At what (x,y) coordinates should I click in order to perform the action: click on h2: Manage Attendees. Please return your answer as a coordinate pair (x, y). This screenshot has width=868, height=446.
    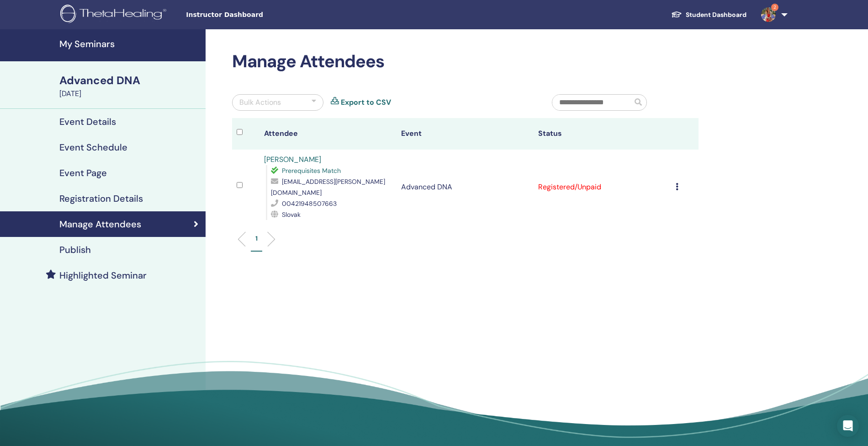
    Looking at the image, I should click on (465, 62).